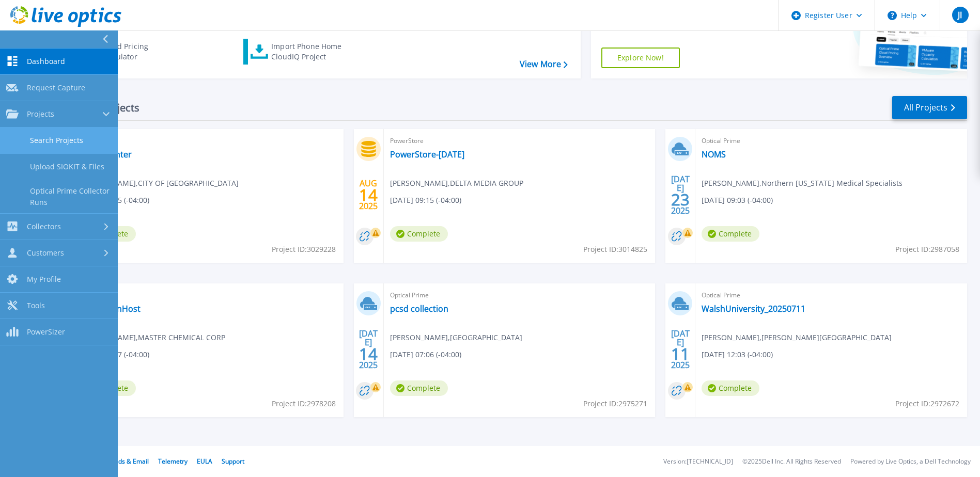 This screenshot has height=477, width=980. Describe the element at coordinates (44, 280) in the screenshot. I see `span: My Profile` at that location.